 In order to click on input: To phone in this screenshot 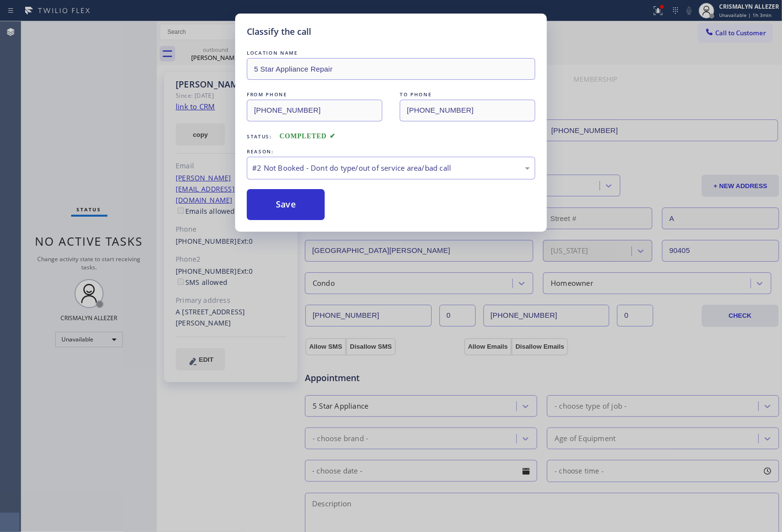, I will do `click(468, 110)`.